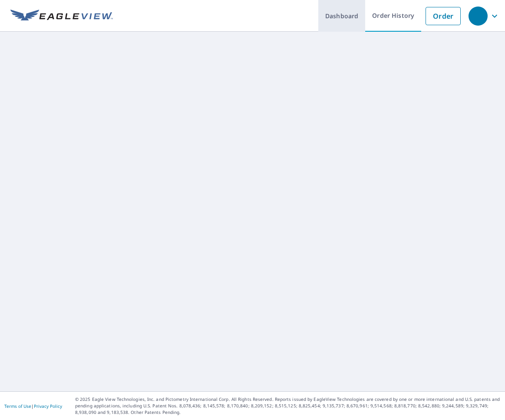 The height and width of the screenshot is (420, 505). I want to click on p: © 2025 Eagle View Technologies, Inc. and Pictometry International Corp. All Rights Reserved. Repo..., so click(288, 406).